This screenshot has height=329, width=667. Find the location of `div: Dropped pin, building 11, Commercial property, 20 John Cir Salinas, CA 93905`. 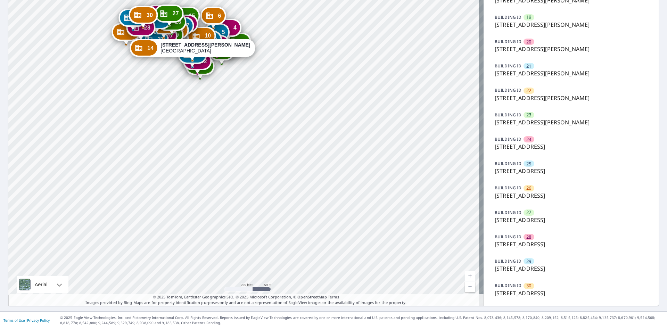

div: Dropped pin, building 11, Commercial property, 20 John Cir Salinas, CA 93905 is located at coordinates (200, 68).